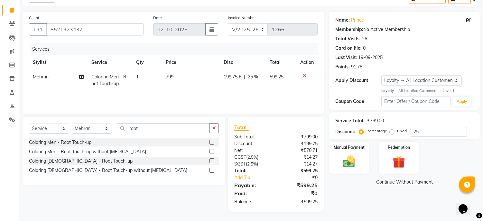  I want to click on label: Fixed, so click(402, 131).